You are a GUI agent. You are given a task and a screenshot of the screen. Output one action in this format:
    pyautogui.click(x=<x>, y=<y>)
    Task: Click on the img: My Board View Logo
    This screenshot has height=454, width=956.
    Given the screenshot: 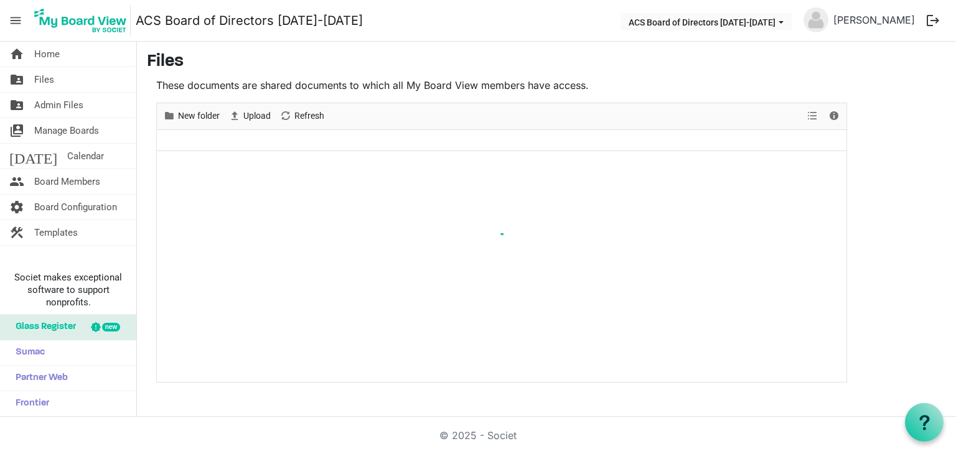 What is the action you would take?
    pyautogui.click(x=80, y=21)
    